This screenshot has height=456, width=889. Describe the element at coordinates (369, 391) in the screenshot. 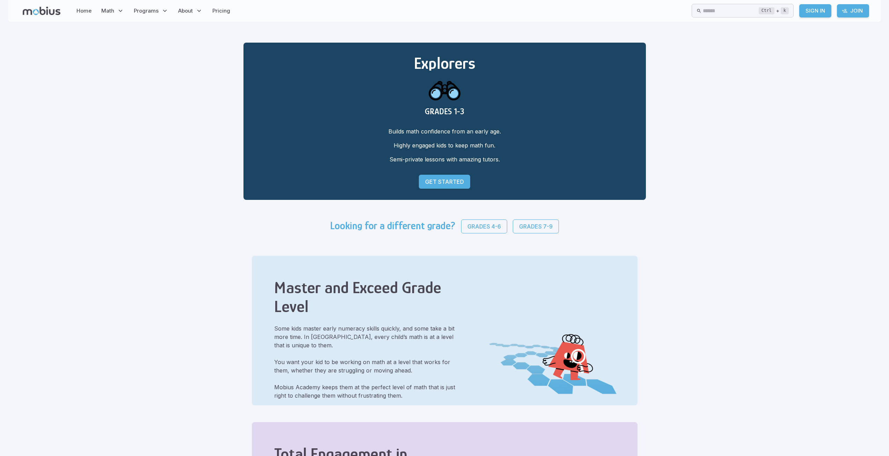

I see `p: Mobius Academy keeps them at the perfect level of math that is just right to challenge them witho...` at that location.